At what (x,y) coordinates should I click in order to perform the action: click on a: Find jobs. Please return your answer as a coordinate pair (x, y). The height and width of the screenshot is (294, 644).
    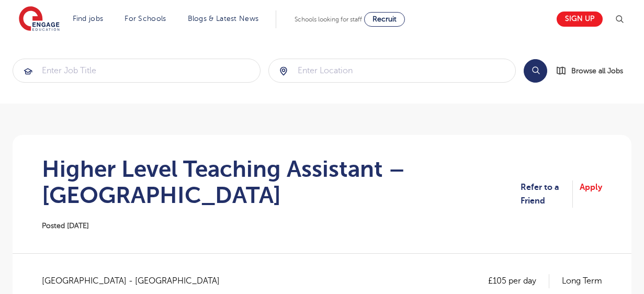
    Looking at the image, I should click on (88, 18).